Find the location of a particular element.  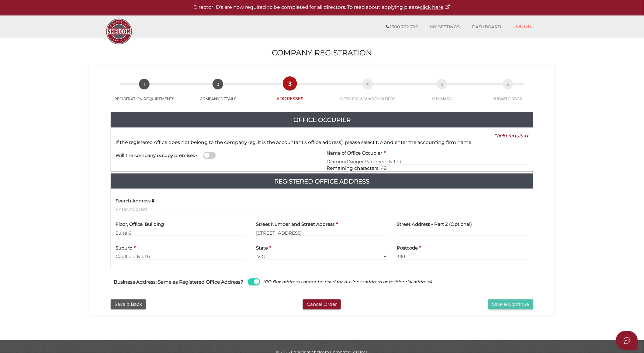

i: field required is located at coordinates (512, 136).